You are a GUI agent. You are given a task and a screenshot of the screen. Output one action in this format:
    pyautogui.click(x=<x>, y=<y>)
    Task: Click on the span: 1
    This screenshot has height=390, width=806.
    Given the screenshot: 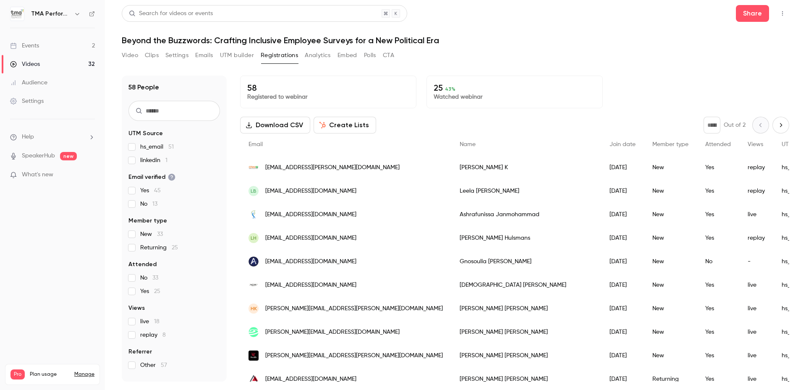 What is the action you would take?
    pyautogui.click(x=166, y=160)
    